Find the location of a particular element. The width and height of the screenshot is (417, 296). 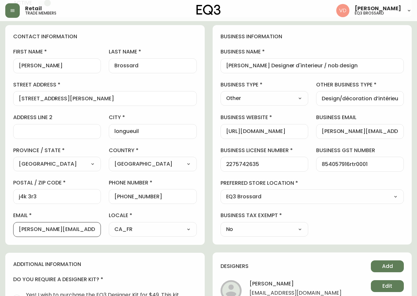

span: Add is located at coordinates (387, 266).